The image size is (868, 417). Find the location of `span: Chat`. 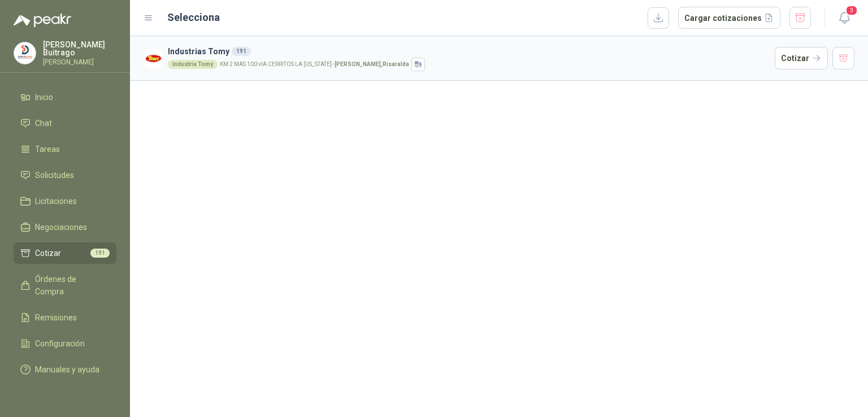

span: Chat is located at coordinates (44, 123).